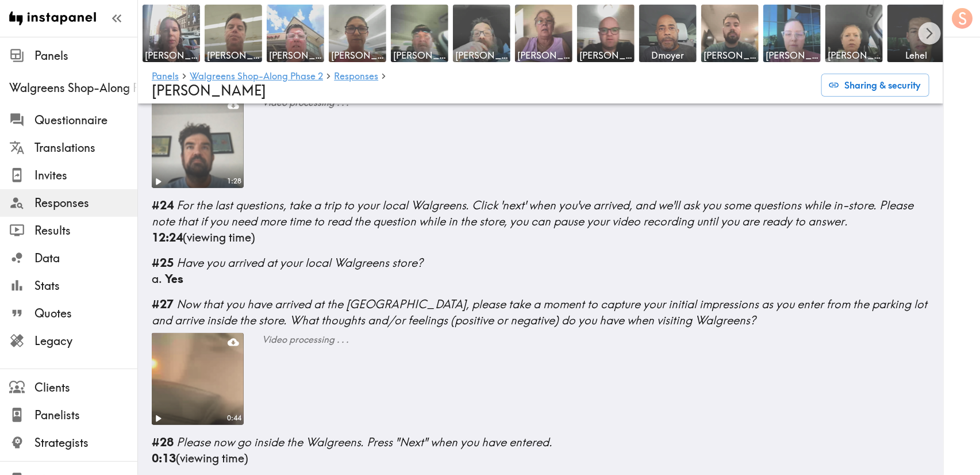  What do you see at coordinates (86, 231) in the screenshot?
I see `span: Results` at bounding box center [86, 231].